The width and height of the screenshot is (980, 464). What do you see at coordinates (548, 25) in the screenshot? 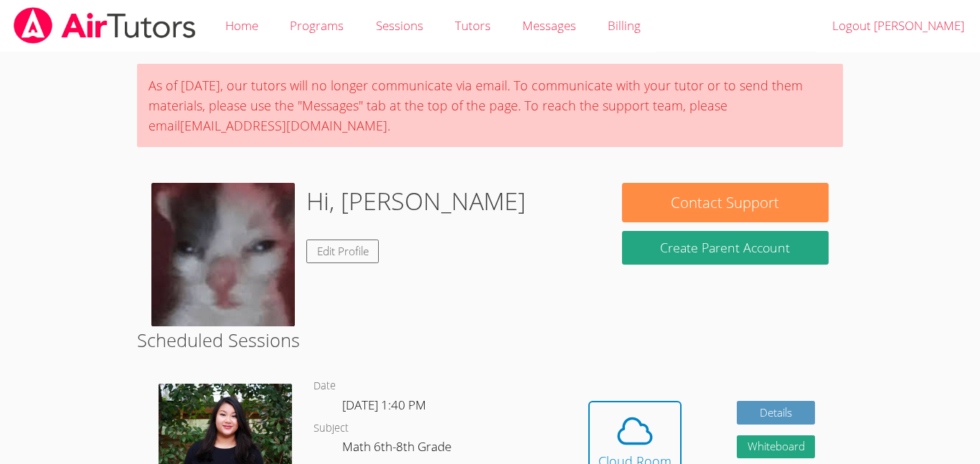
I see `span: Messages` at bounding box center [548, 25].